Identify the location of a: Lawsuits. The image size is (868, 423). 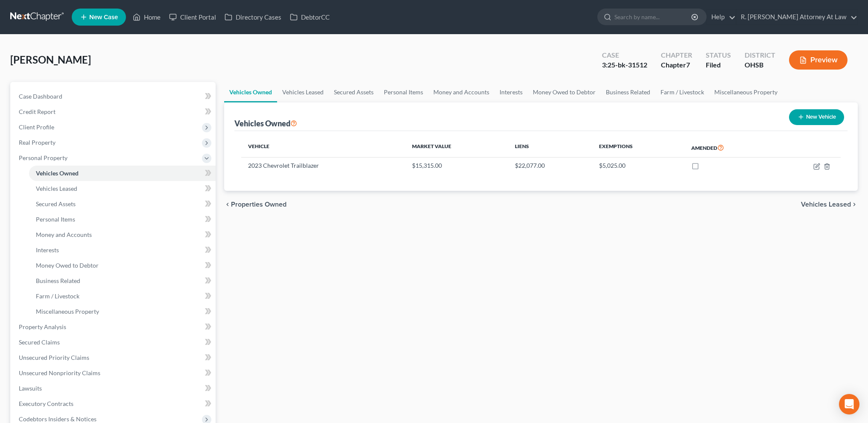
(114, 388).